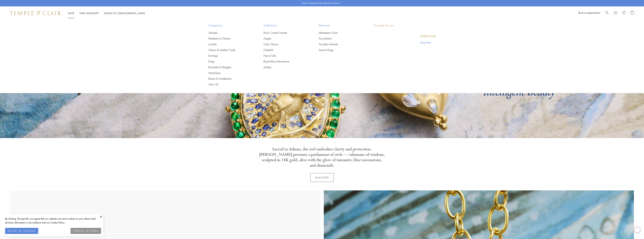  I want to click on a: Color Theory, so click(284, 44).